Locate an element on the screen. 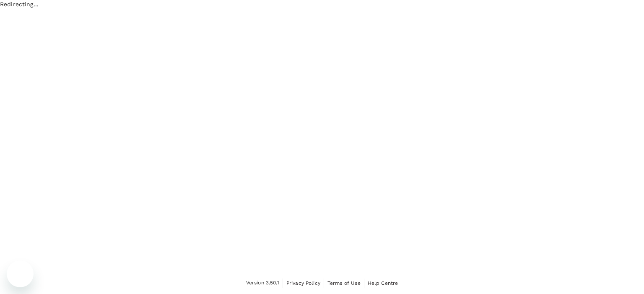  span: Help Centre is located at coordinates (383, 283).